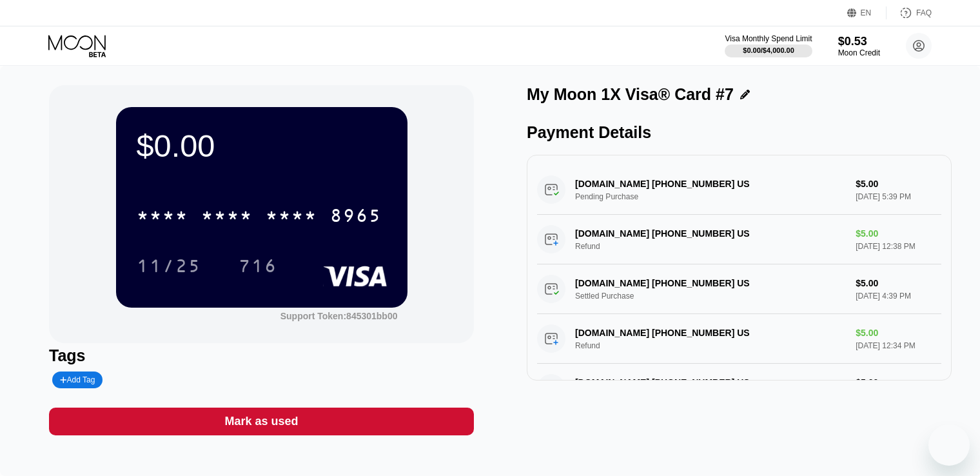 The width and height of the screenshot is (980, 476). Describe the element at coordinates (739, 133) in the screenshot. I see `div: Payment Details` at that location.